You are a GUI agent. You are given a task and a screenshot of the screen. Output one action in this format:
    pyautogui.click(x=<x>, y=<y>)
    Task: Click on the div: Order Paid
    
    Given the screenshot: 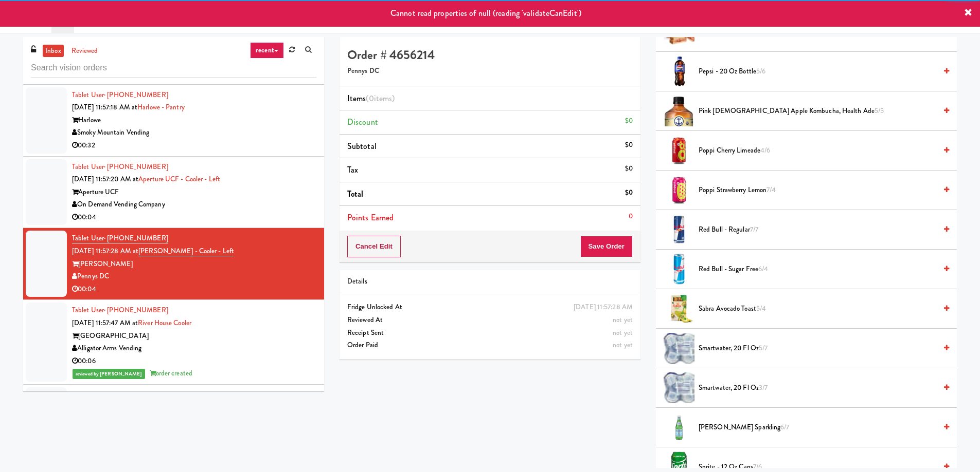 What is the action you would take?
    pyautogui.click(x=490, y=346)
    